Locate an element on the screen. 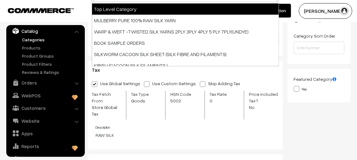  a: Reviews & Ratings is located at coordinates (51, 72).